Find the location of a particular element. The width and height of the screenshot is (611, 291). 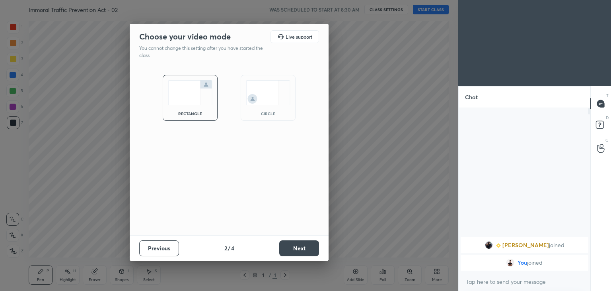

span: You is located at coordinates (523, 262).